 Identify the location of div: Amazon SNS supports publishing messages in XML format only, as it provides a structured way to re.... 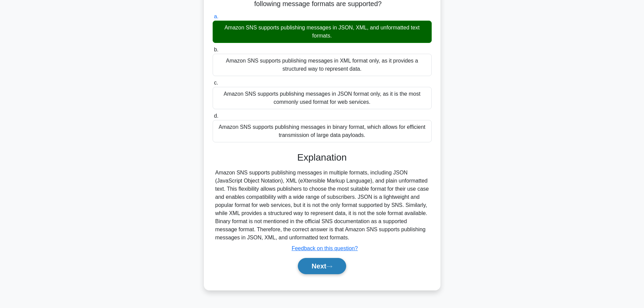
(322, 65).